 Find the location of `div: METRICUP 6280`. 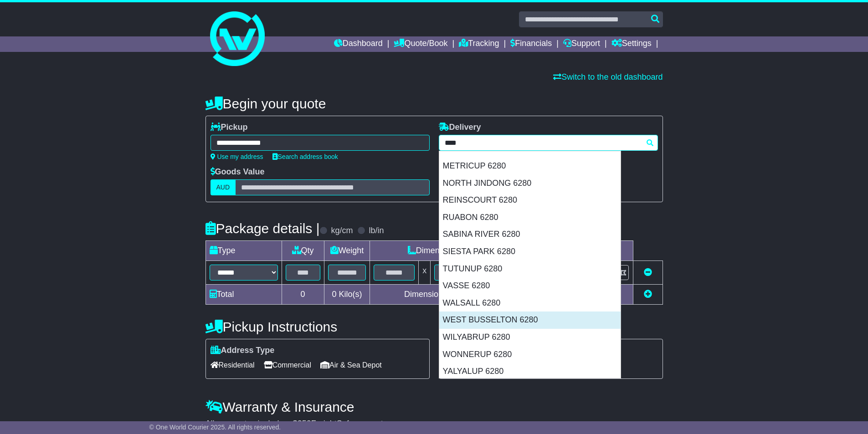

div: METRICUP 6280 is located at coordinates (530, 166).